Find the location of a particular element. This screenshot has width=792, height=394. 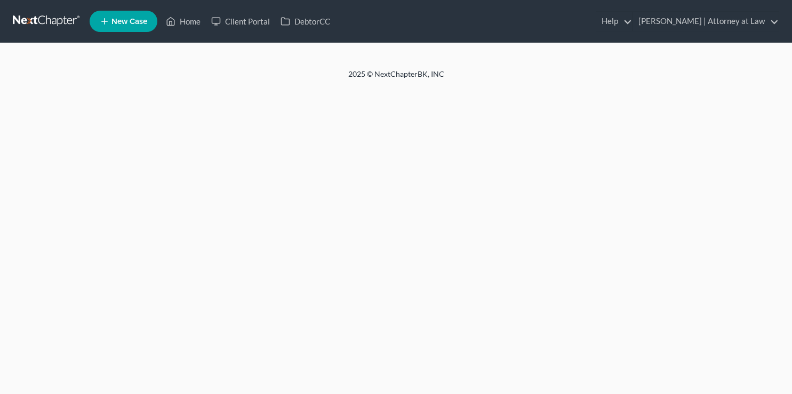

a: Client Portal is located at coordinates (240, 21).